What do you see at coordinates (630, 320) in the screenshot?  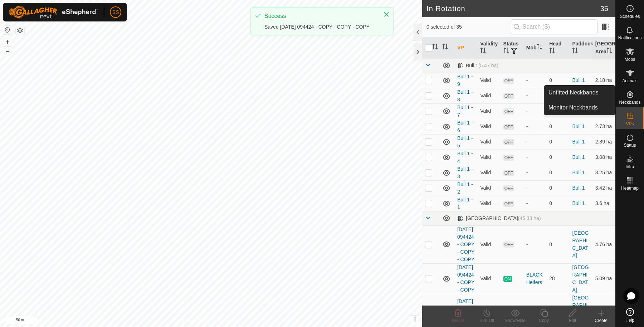 I see `span: Help` at bounding box center [630, 320].